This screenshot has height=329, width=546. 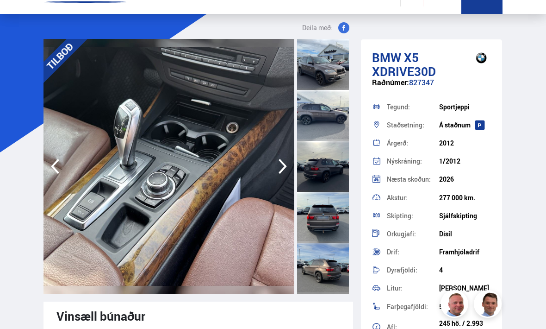 What do you see at coordinates (456, 305) in the screenshot?
I see `img: siFngHWaQ9KaOqBr.png` at bounding box center [456, 305].